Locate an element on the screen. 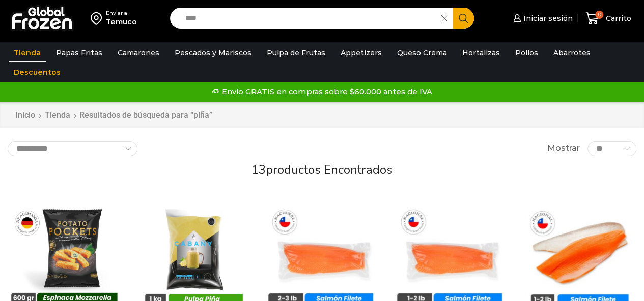  a: Camarones is located at coordinates (139, 52).